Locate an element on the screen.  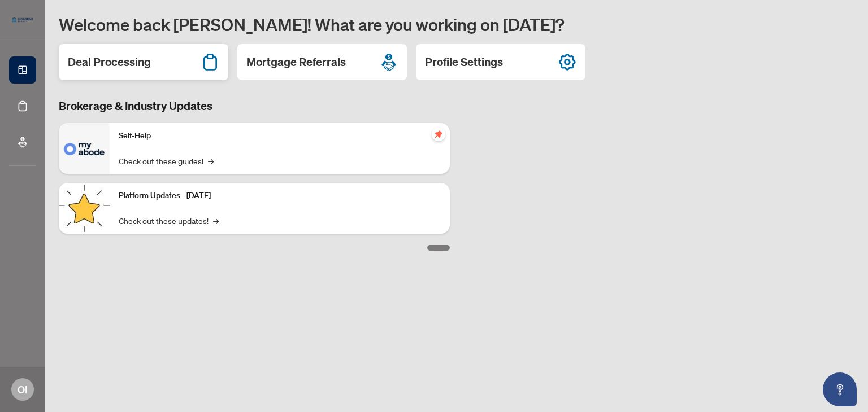
span: OI is located at coordinates (23, 390).